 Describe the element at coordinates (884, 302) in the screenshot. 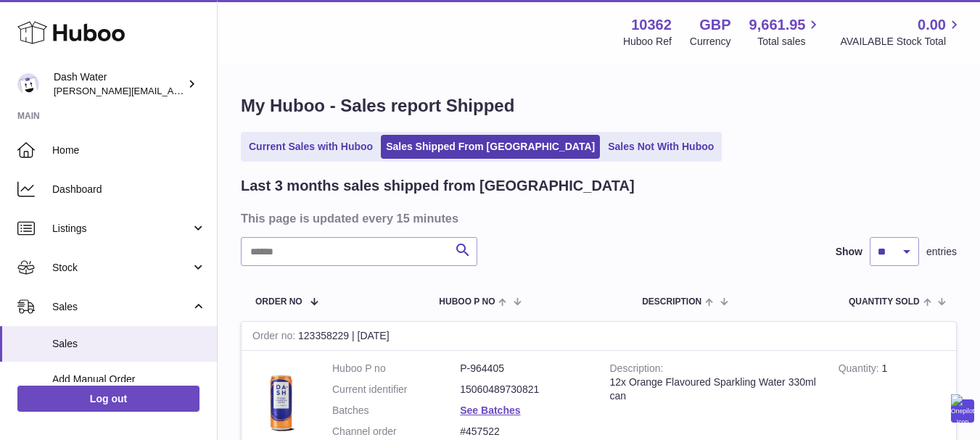

I see `span: Quantity Sold` at that location.